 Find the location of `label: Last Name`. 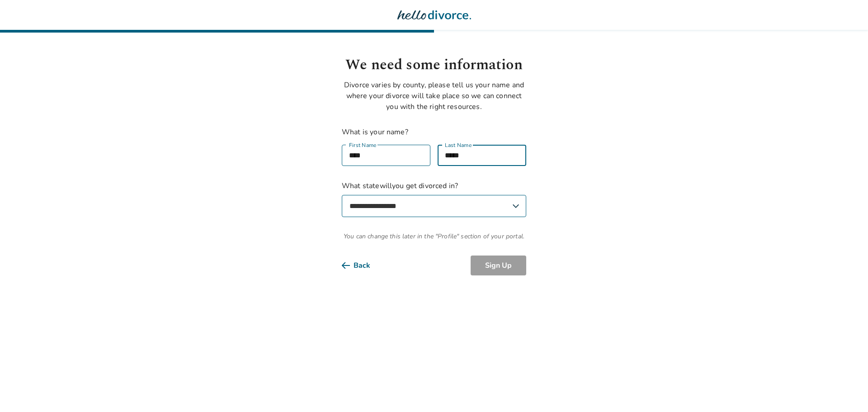

label: Last Name is located at coordinates (459, 145).